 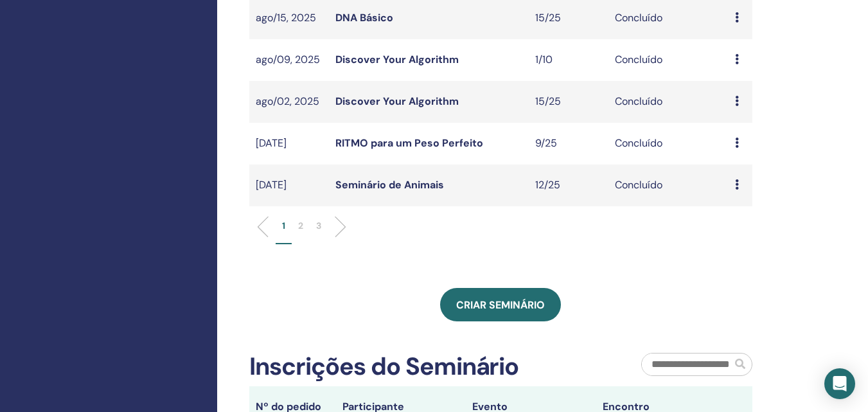 I want to click on div: Open Intercom Messenger, so click(x=840, y=384).